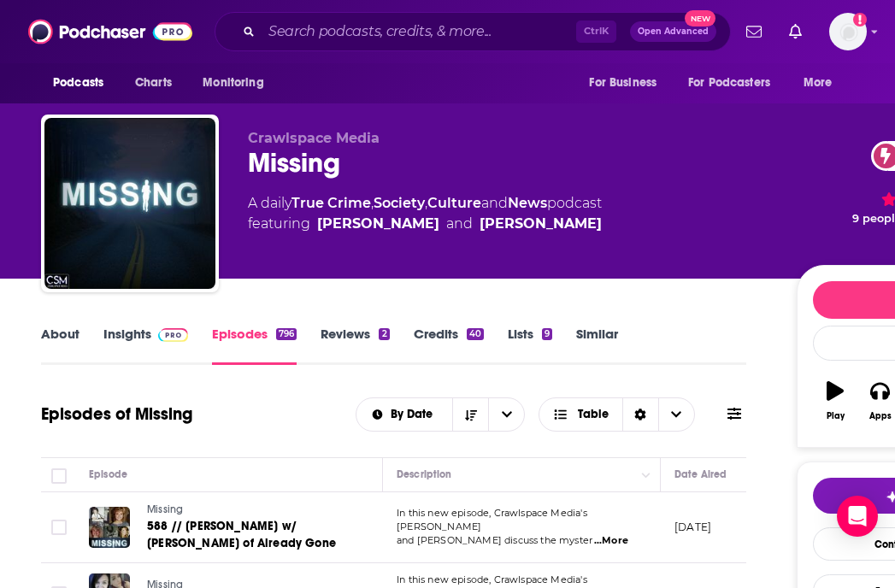 The height and width of the screenshot is (588, 895). I want to click on img: Missing, so click(130, 204).